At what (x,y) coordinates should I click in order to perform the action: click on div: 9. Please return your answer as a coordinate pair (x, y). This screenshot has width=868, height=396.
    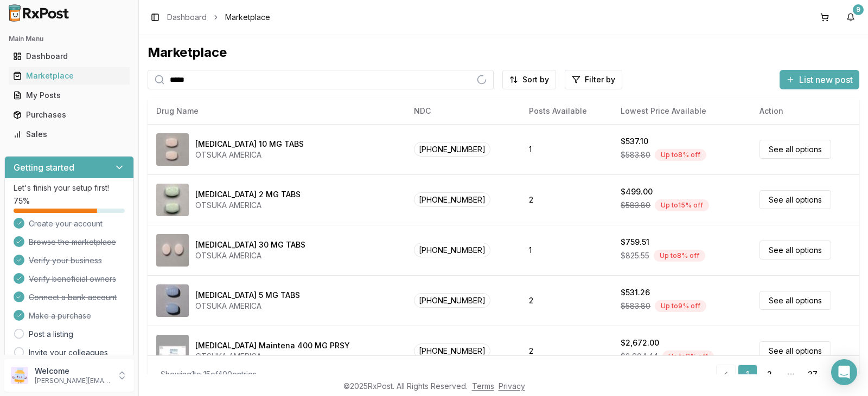
    Looking at the image, I should click on (858, 10).